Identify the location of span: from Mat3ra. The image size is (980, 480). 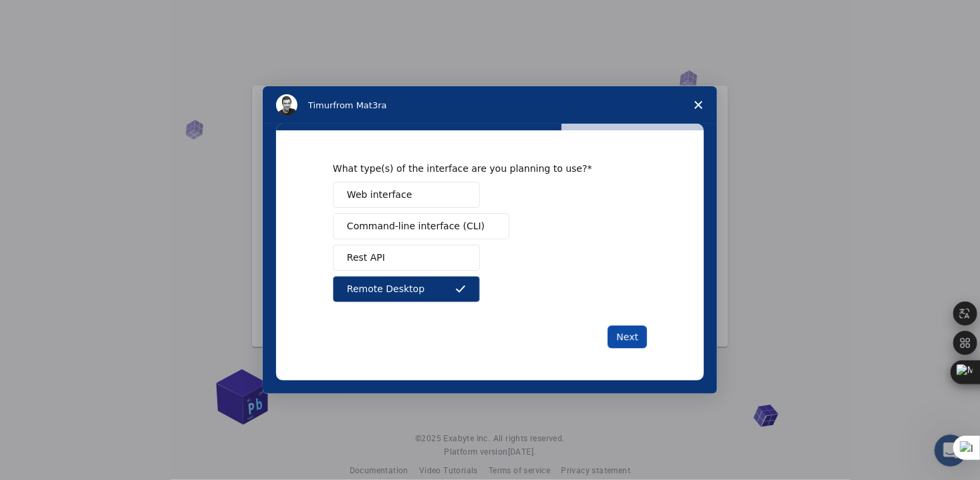
(359, 105).